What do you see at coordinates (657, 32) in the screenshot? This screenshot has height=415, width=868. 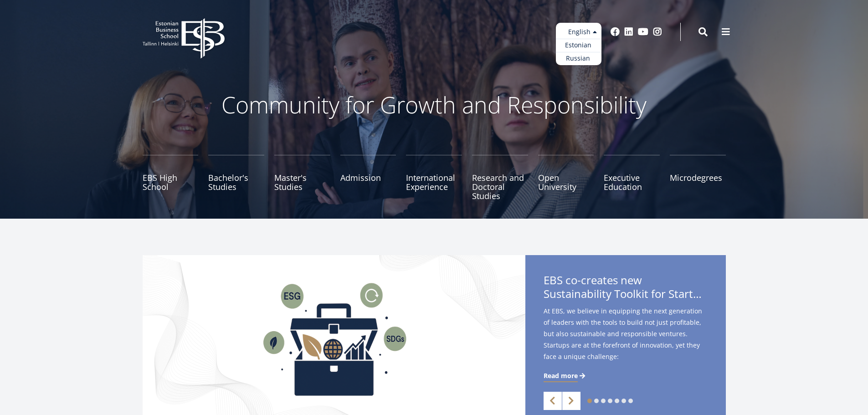 I see `a: Instagram` at bounding box center [657, 32].